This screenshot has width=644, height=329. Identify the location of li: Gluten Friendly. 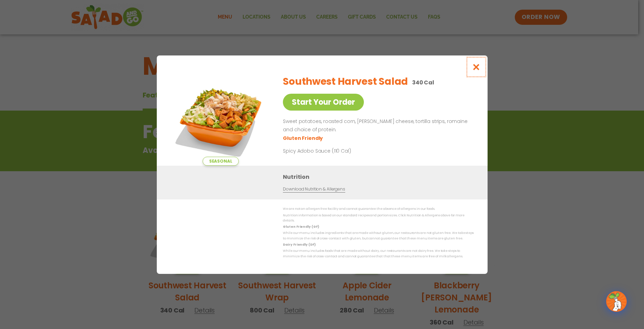
(303, 138).